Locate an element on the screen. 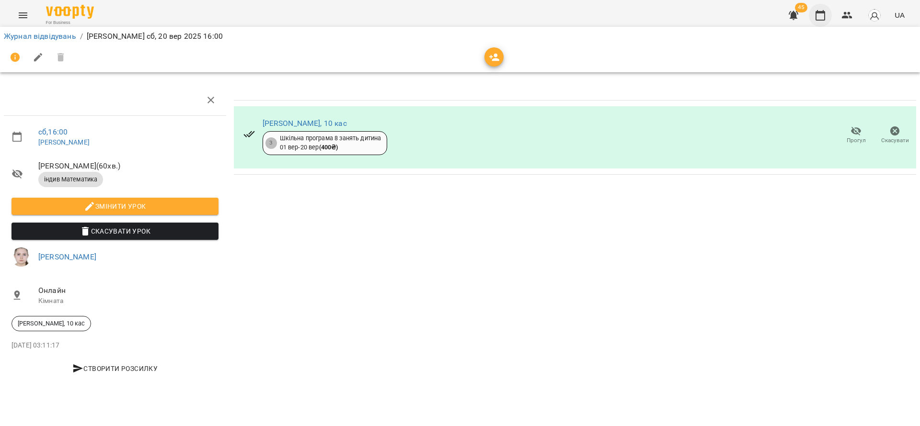 This screenshot has height=426, width=920. nav: breadcrumb is located at coordinates (460, 36).